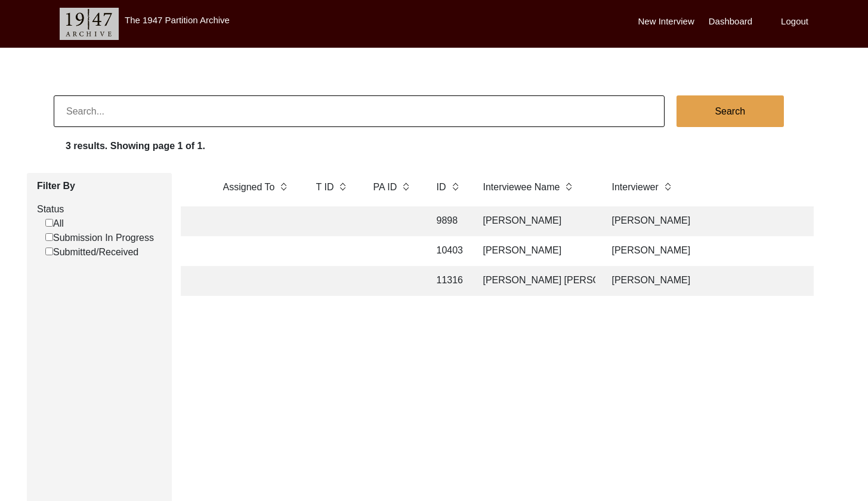 Image resolution: width=868 pixels, height=501 pixels. I want to click on label: T ID, so click(325, 187).